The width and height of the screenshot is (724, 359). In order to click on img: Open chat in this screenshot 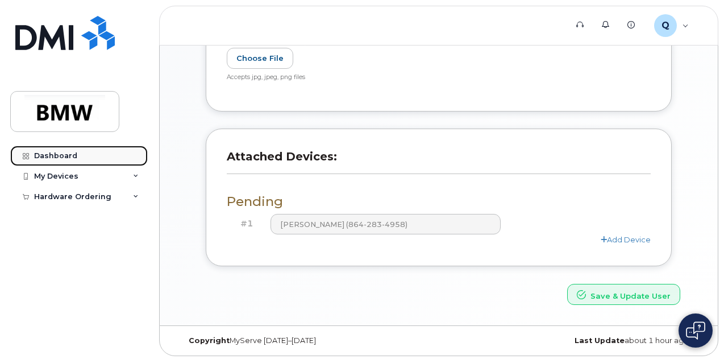, I will do `click(696, 330)`.